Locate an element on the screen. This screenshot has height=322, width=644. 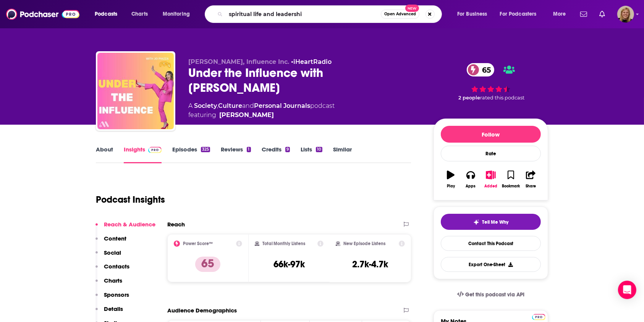
a: Society is located at coordinates (205, 106).